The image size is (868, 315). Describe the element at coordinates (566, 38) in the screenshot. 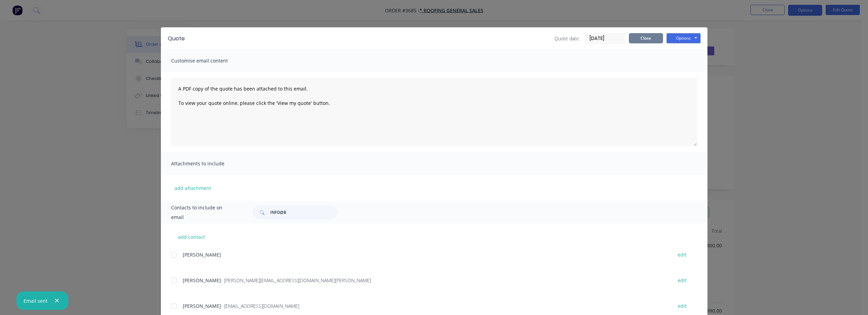

I see `span: Quote date` at that location.